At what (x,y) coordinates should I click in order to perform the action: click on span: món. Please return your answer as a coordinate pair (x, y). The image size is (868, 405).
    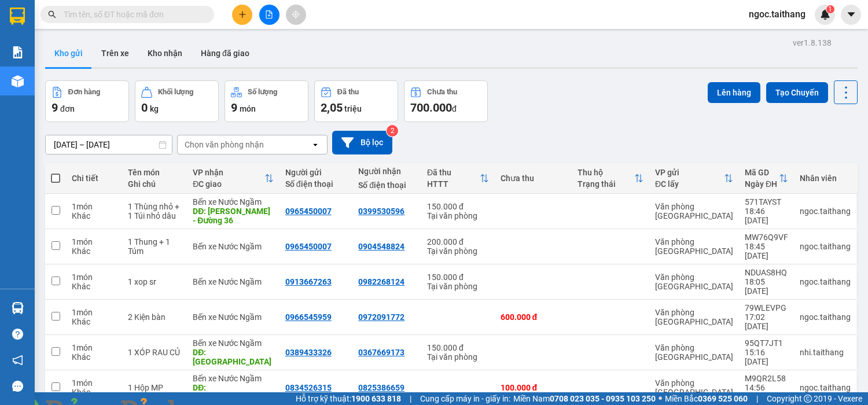
    Looking at the image, I should click on (247, 109).